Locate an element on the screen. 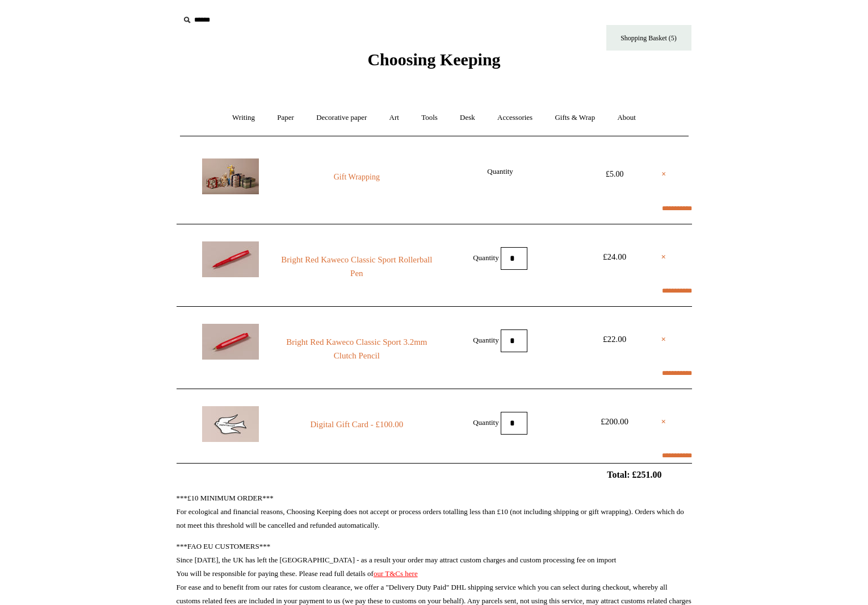 The image size is (868, 605). a: Paper is located at coordinates (286, 118).